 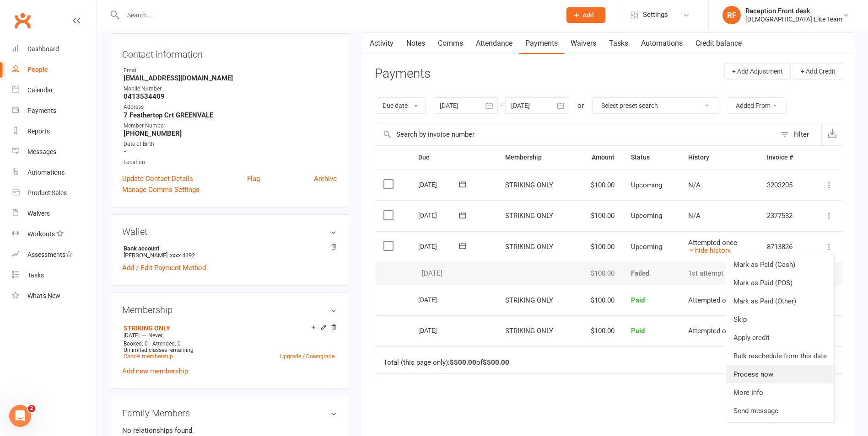 I want to click on a: Waivers, so click(x=583, y=44).